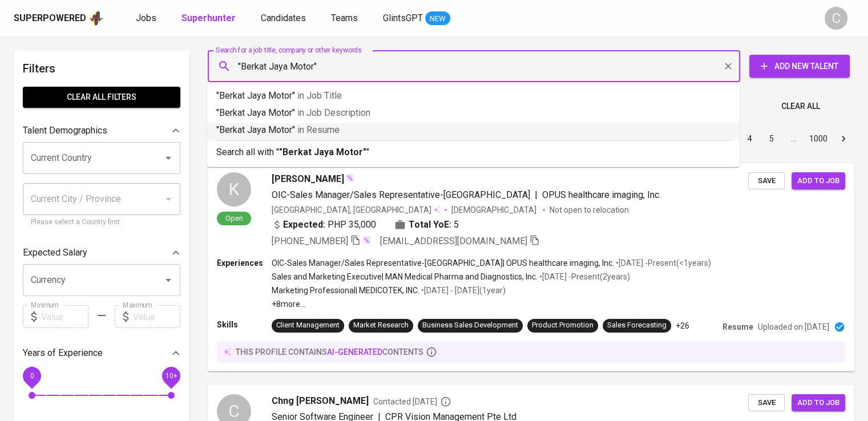 This screenshot has width=868, height=421. I want to click on span: Clear All, so click(801, 106).